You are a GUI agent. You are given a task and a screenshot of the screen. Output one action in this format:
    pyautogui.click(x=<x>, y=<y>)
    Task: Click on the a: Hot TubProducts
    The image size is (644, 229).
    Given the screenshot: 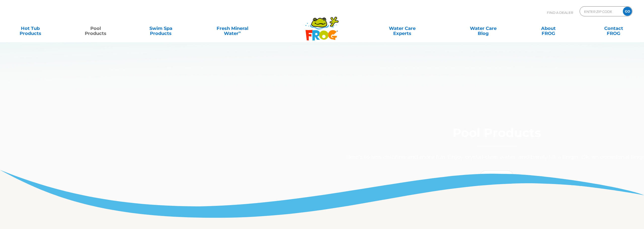 What is the action you would take?
    pyautogui.click(x=31, y=28)
    